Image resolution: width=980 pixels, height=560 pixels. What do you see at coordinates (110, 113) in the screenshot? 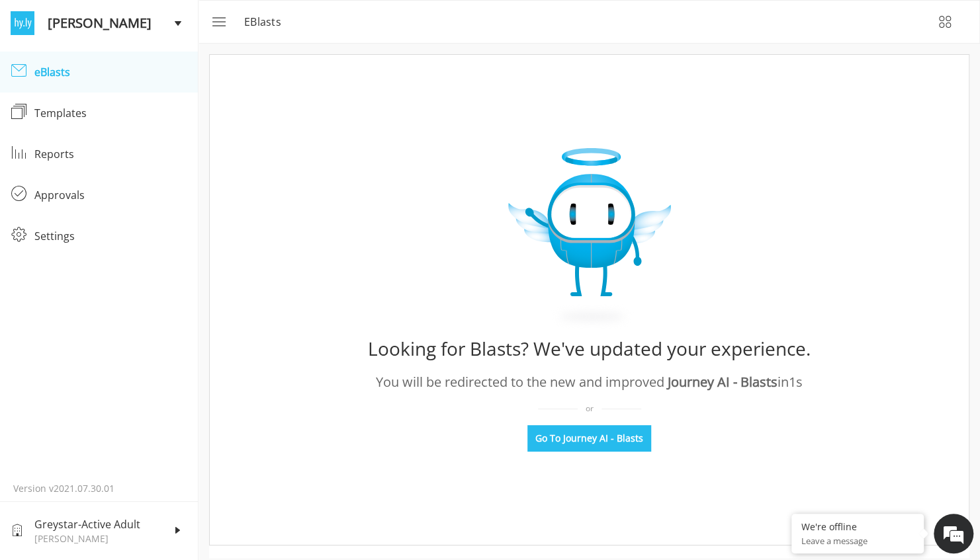
I see `div: Templates` at bounding box center [110, 113].